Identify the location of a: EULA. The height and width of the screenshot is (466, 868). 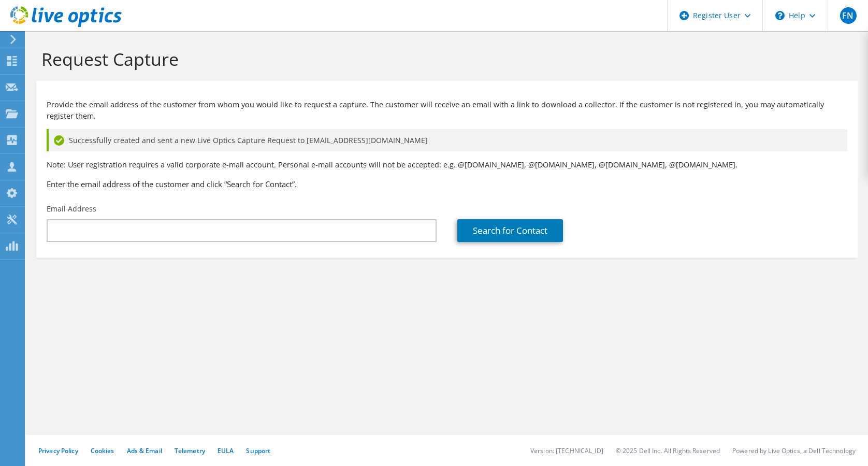
(226, 450).